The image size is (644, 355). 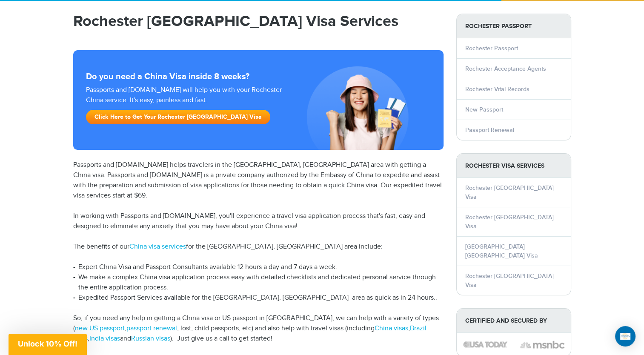 I want to click on strong: Rochester Passport, so click(x=514, y=26).